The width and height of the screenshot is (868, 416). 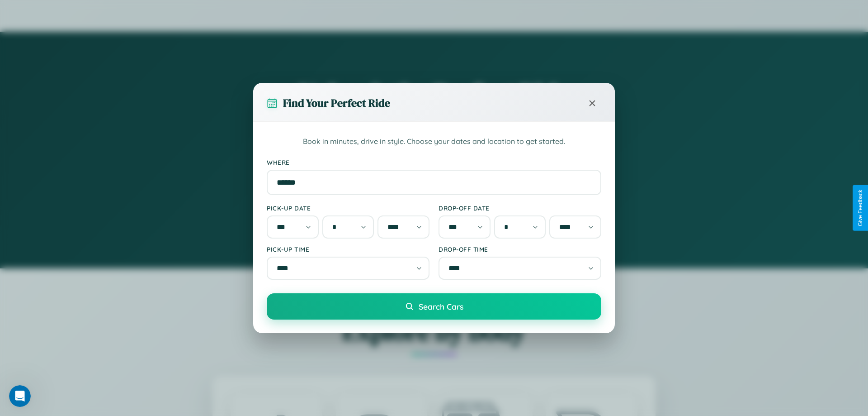 What do you see at coordinates (520, 208) in the screenshot?
I see `label: Drop-off Date` at bounding box center [520, 208].